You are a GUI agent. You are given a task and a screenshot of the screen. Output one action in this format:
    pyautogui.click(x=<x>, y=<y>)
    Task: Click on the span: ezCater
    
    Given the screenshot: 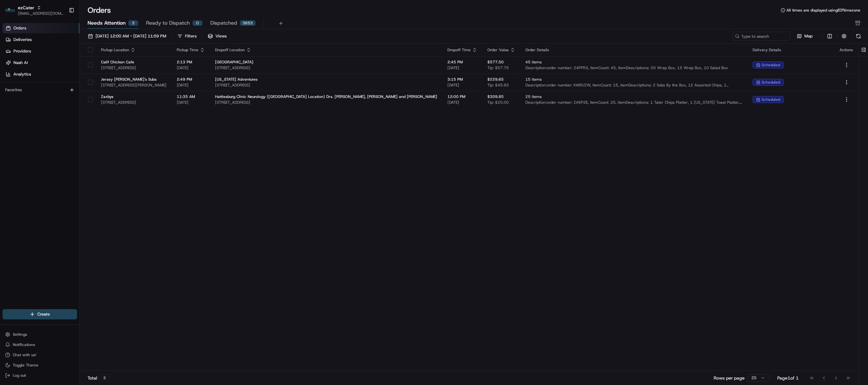 What is the action you would take?
    pyautogui.click(x=26, y=8)
    